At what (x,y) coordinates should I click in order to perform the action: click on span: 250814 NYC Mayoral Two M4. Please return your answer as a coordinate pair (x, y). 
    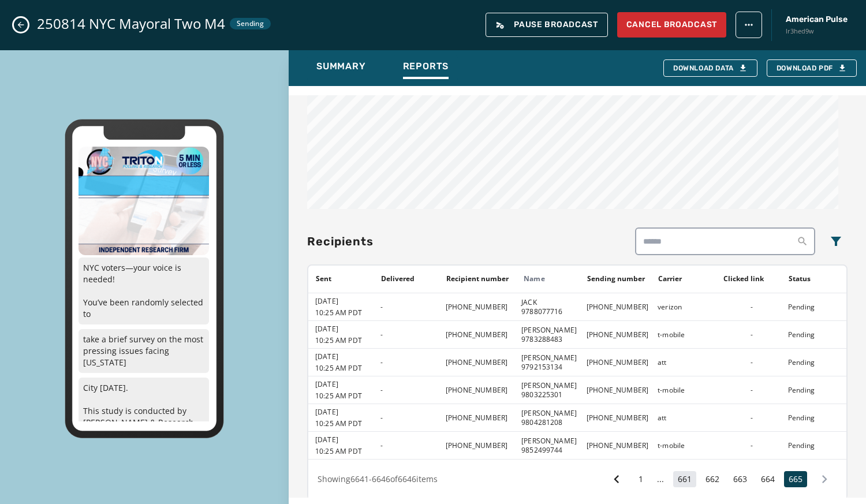
    Looking at the image, I should click on (131, 24).